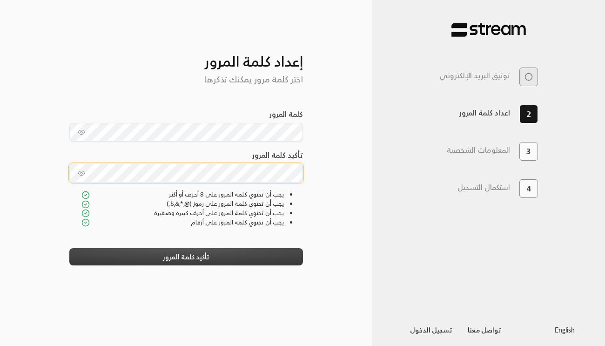 The width and height of the screenshot is (605, 346). What do you see at coordinates (183, 204) in the screenshot?
I see `div: يجب أن تحتوي كلمة المرور على رموز (@,*,&,$..)` at bounding box center [183, 204].